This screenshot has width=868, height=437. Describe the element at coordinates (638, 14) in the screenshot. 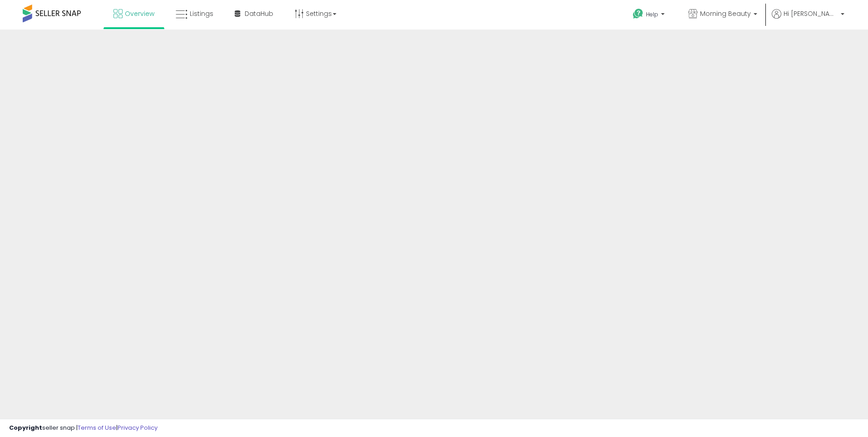

I see `i: Get Help` at that location.